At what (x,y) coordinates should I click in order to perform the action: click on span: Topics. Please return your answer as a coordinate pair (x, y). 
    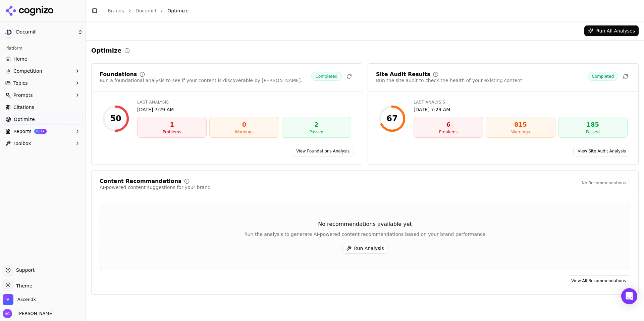
    Looking at the image, I should click on (20, 83).